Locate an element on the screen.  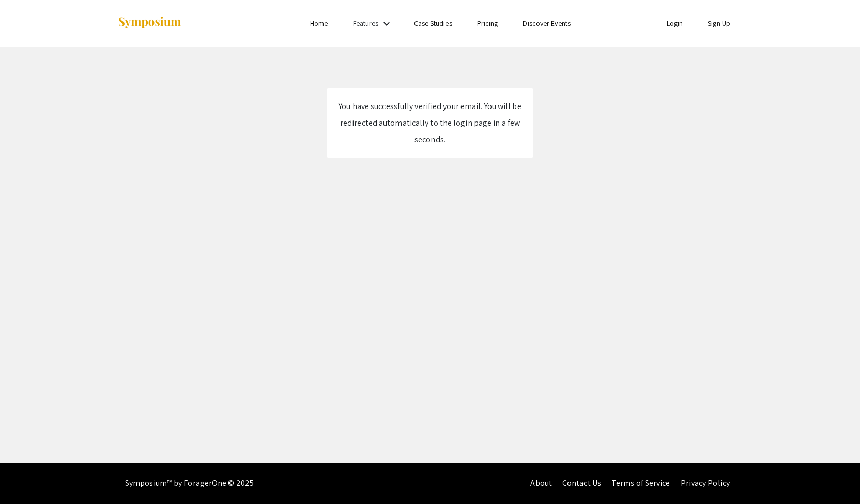
a: Discover Events is located at coordinates (546, 24).